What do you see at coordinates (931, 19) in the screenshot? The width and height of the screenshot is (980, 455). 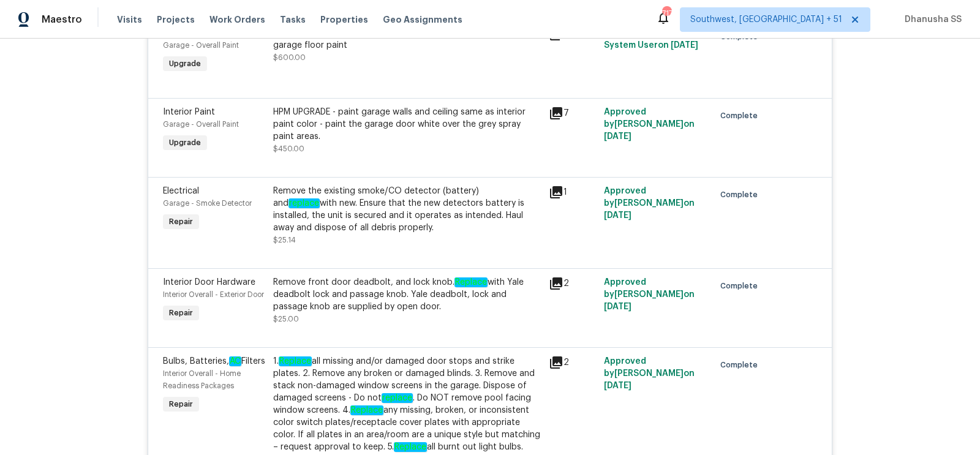 I see `span: Dhanusha SS` at bounding box center [931, 19].